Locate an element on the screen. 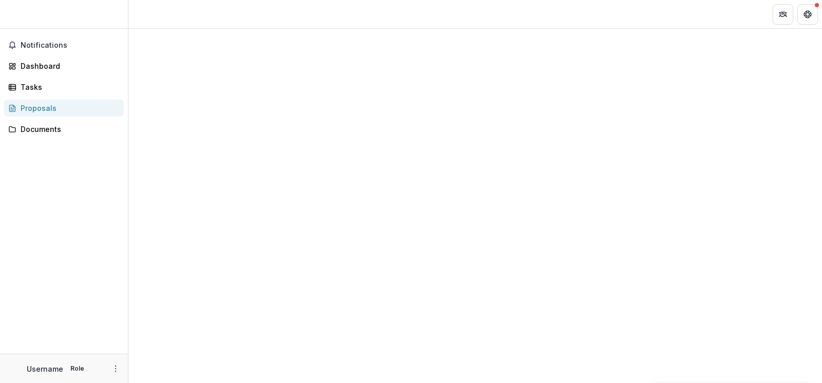 This screenshot has height=383, width=822. button: More is located at coordinates (116, 369).